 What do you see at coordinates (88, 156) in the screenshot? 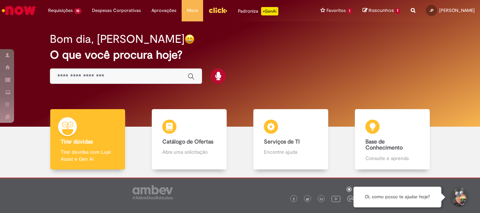
I see `p: Tirar dúvidas com Lupi Assist e Gen Ai` at bounding box center [88, 156].